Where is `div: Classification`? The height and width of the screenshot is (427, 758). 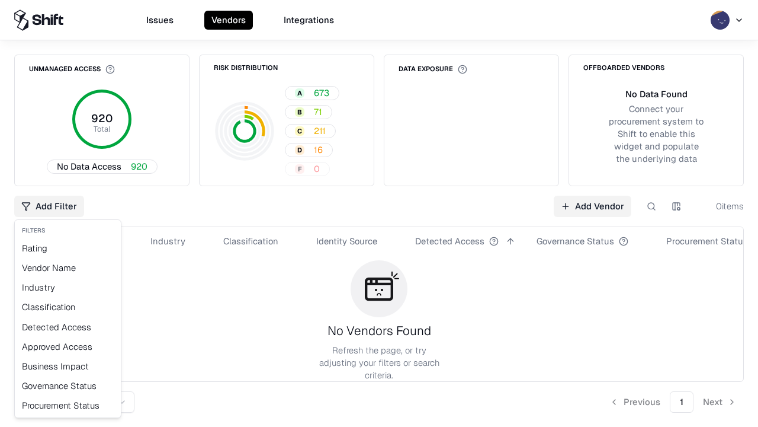 div: Classification is located at coordinates (68, 306).